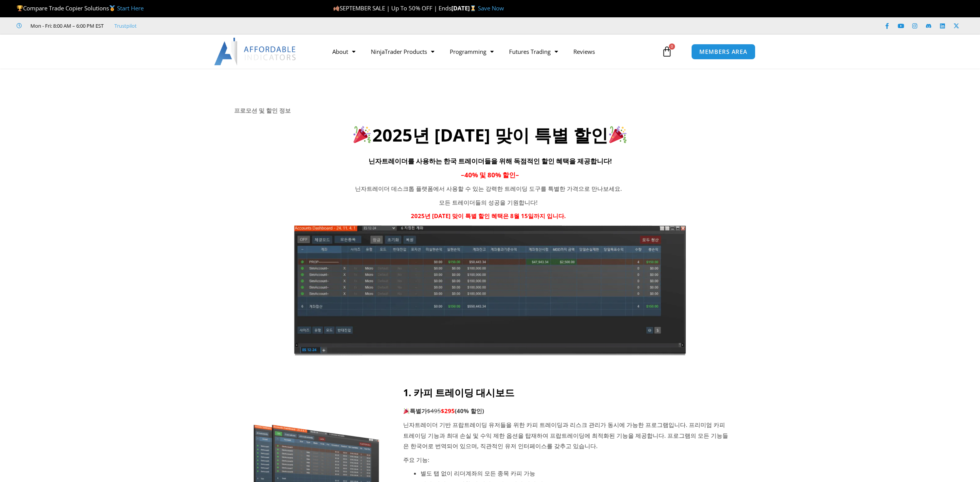 The image size is (980, 482). What do you see at coordinates (490, 290) in the screenshot?
I see `img: KoreanTranslation | Affordable Indicators – NinjaTrader` at bounding box center [490, 290].